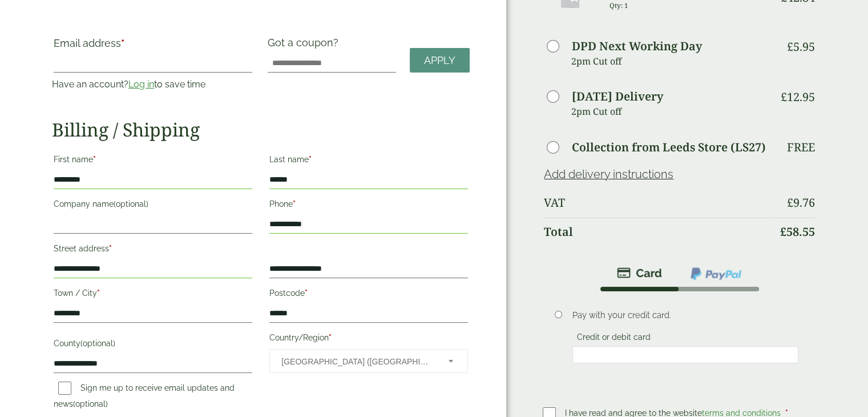  What do you see at coordinates (369, 206) in the screenshot?
I see `label: Phone` at bounding box center [369, 206].